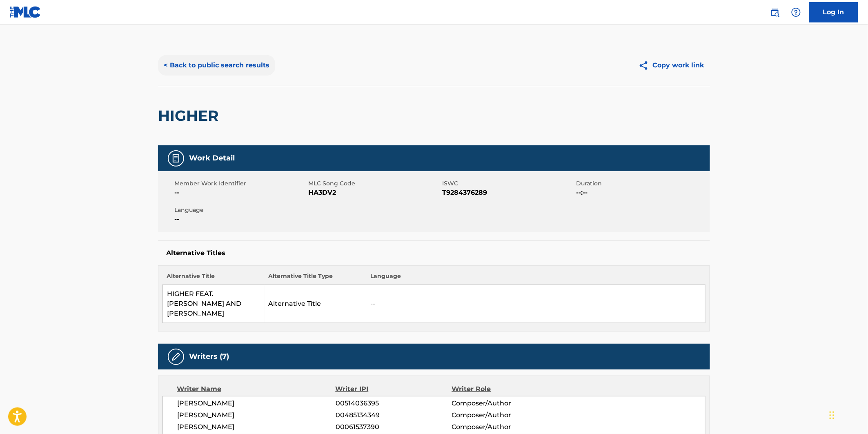  Describe the element at coordinates (848, 414) in the screenshot. I see `div: Chat Widget` at that location.